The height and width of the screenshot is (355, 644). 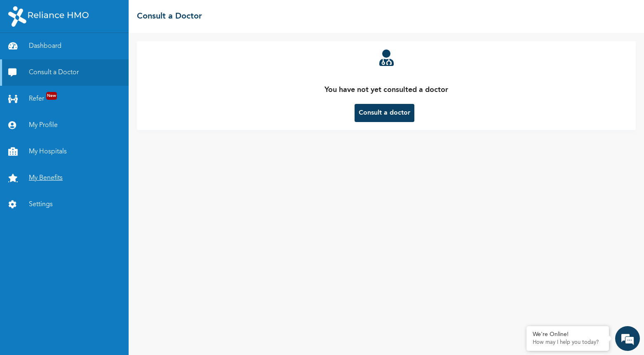 I want to click on p: How may I help you today?, so click(x=568, y=343).